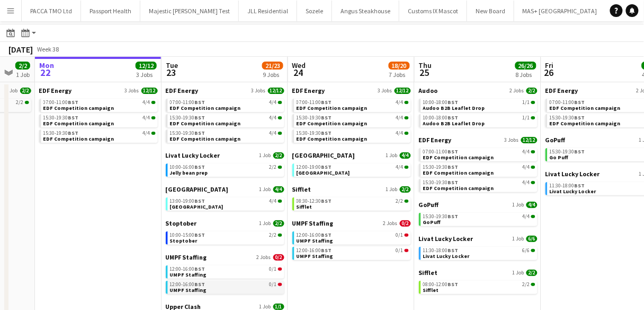 This screenshot has width=644, height=310. I want to click on span: GoPuff, so click(429, 204).